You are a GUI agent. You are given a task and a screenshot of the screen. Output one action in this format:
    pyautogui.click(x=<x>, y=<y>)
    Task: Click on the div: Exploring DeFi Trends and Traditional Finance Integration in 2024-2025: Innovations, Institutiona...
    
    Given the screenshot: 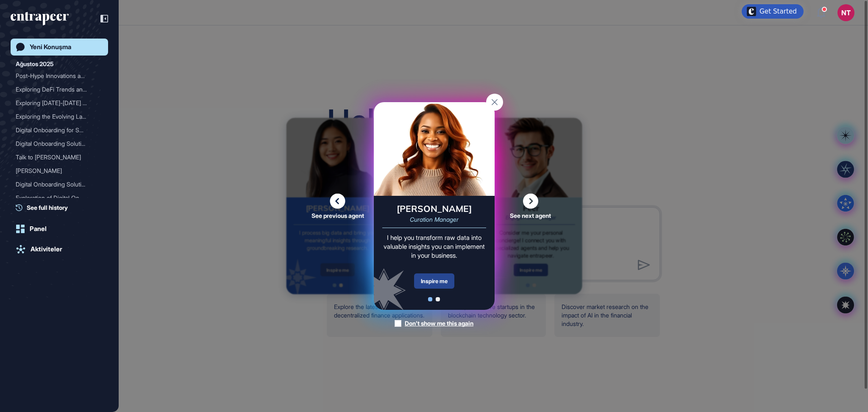 What is the action you would take?
    pyautogui.click(x=59, y=90)
    